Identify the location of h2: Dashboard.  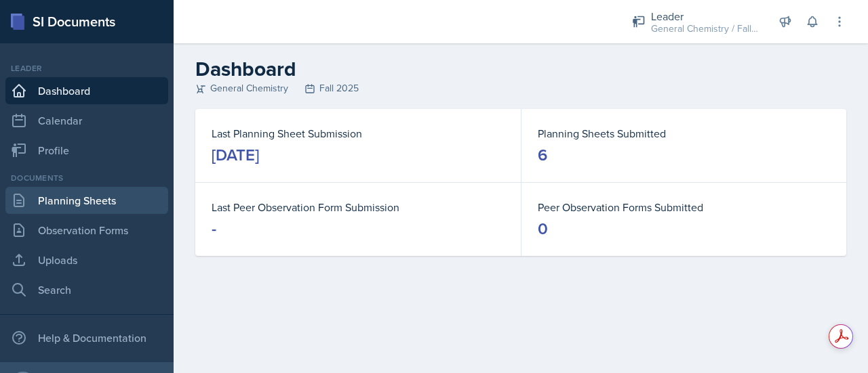
(521, 69).